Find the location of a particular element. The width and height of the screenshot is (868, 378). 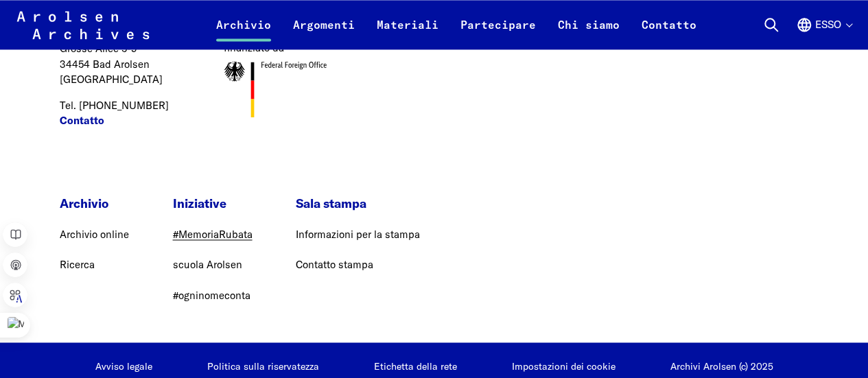

font: Avviso legale is located at coordinates (123, 366).